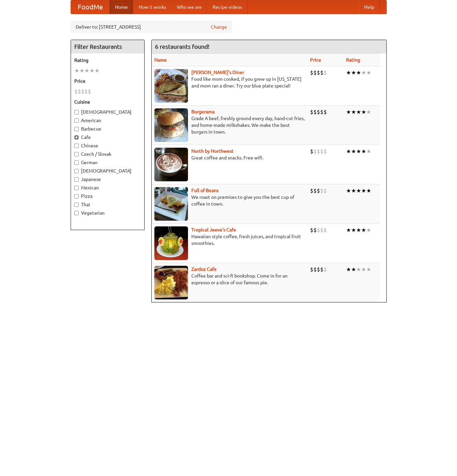  What do you see at coordinates (316, 60) in the screenshot?
I see `a: Price` at bounding box center [316, 60].